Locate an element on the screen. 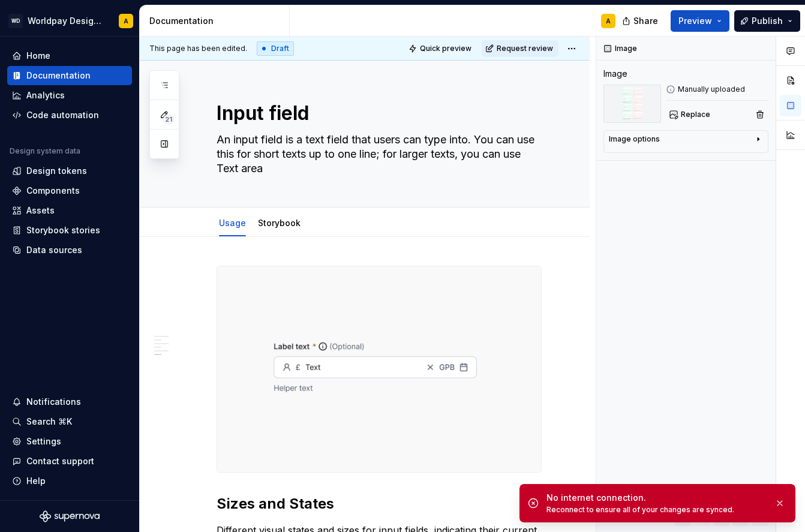 The height and width of the screenshot is (532, 805). h2: Sizes and States is located at coordinates (379, 504).